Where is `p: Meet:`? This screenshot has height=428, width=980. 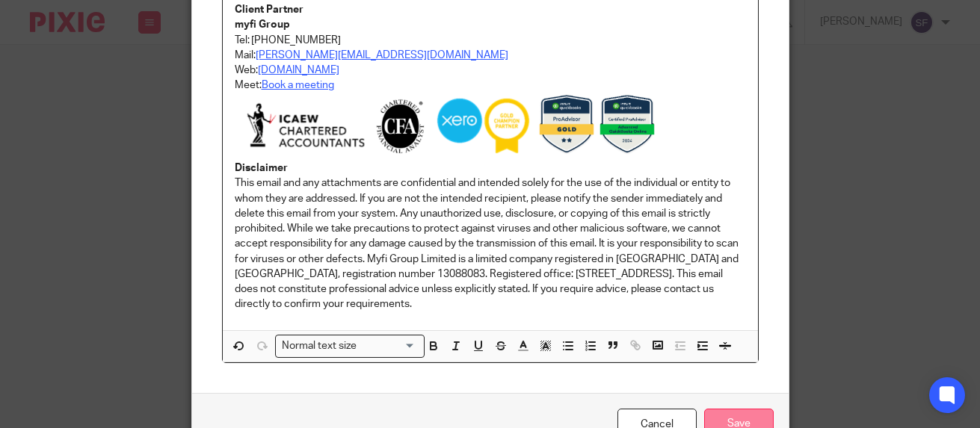 p: Meet: is located at coordinates (490, 86).